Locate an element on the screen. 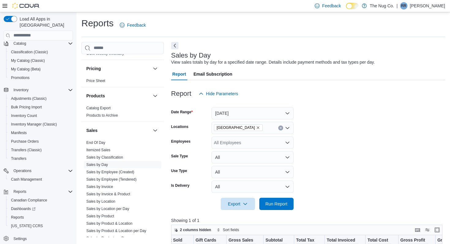 This screenshot has height=244, width=450. span: Itemized Sales is located at coordinates (98, 150).